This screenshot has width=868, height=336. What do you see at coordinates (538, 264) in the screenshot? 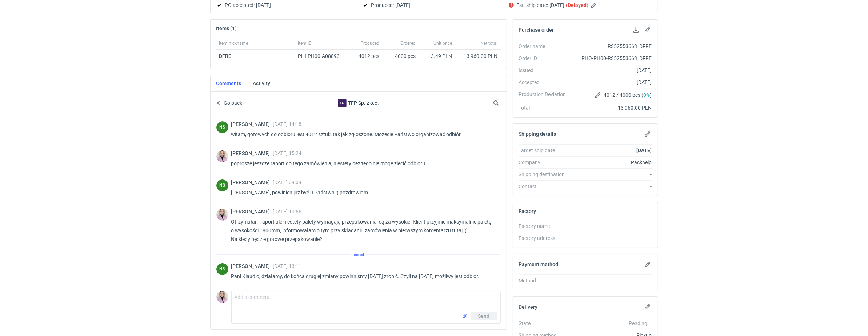
I see `h2: Payment method` at bounding box center [538, 264].